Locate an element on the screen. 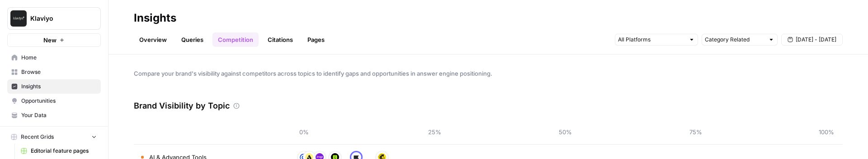 This screenshot has width=868, height=159. span: 0% is located at coordinates (304, 132).